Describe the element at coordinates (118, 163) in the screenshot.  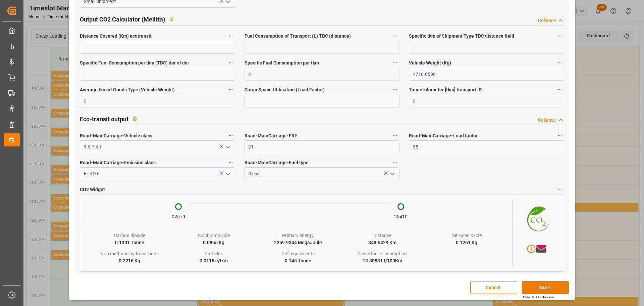
I see `span: Road-MainCarriage-Emission class` at that location.